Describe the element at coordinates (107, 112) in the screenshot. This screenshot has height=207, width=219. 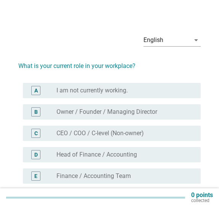
I see `label: Owner / Founder / Managing Director` at that location.